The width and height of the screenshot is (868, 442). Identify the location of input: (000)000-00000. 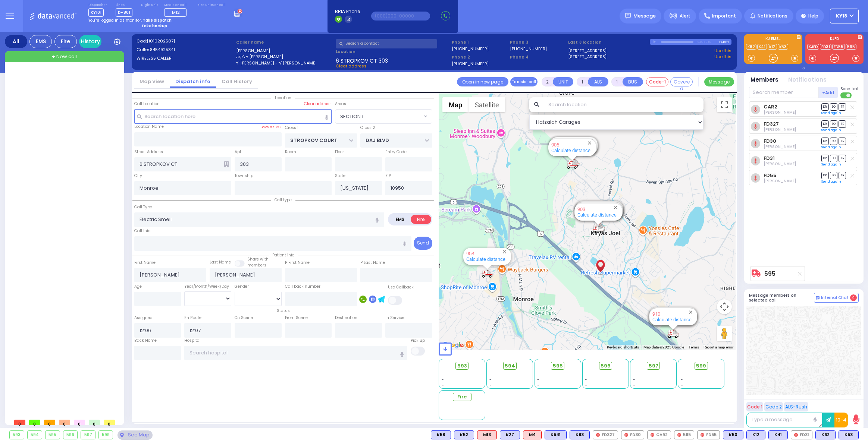
(400, 16).